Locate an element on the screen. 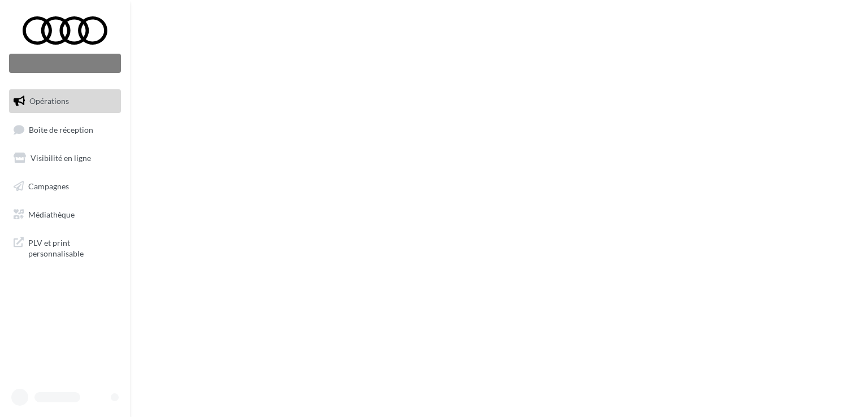 The width and height of the screenshot is (868, 417). a: Opérations is located at coordinates (65, 101).